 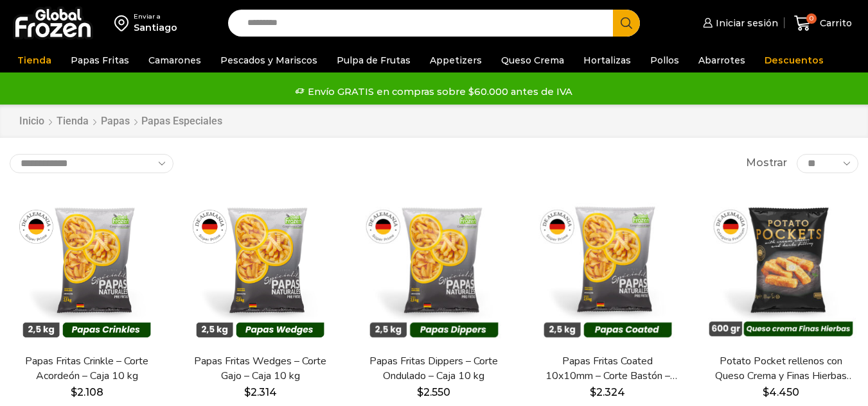 What do you see at coordinates (608, 369) in the screenshot?
I see `a: Papas Fritas Coated 10x10mm – Corte Bastón – Caja 10 kg` at bounding box center [608, 369].